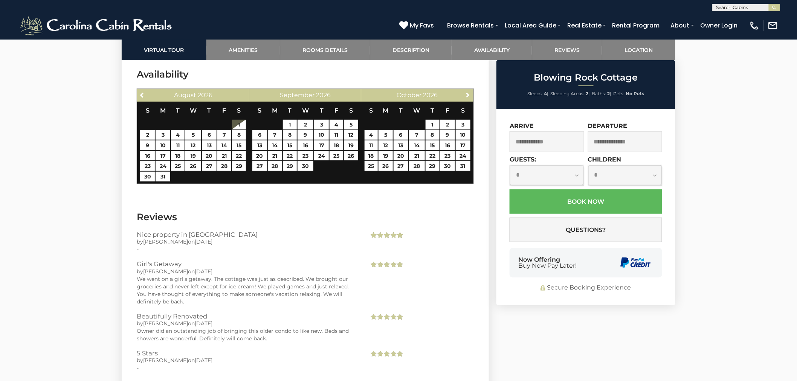 The width and height of the screenshot is (797, 381). What do you see at coordinates (247, 316) in the screenshot?
I see `h3: Beautifully Renovated` at bounding box center [247, 316].